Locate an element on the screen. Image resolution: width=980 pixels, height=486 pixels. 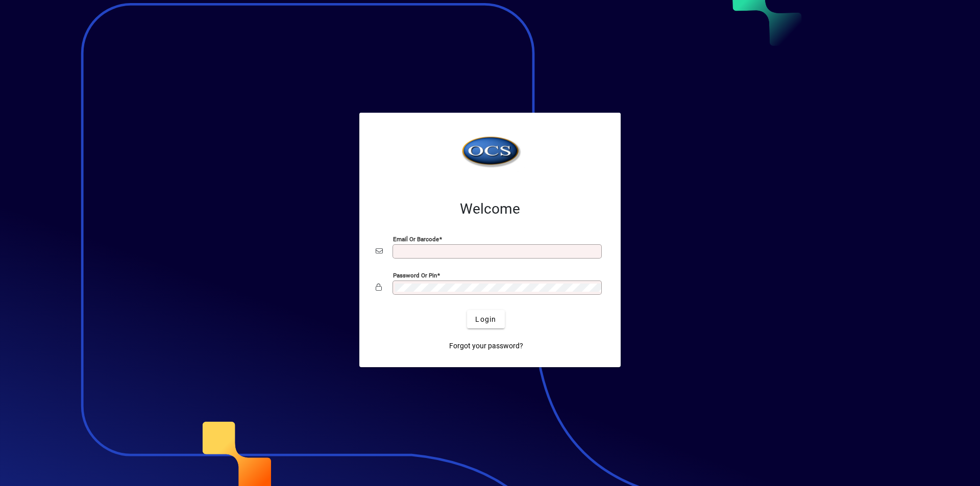
a: Forgot your password? is located at coordinates (486, 346).